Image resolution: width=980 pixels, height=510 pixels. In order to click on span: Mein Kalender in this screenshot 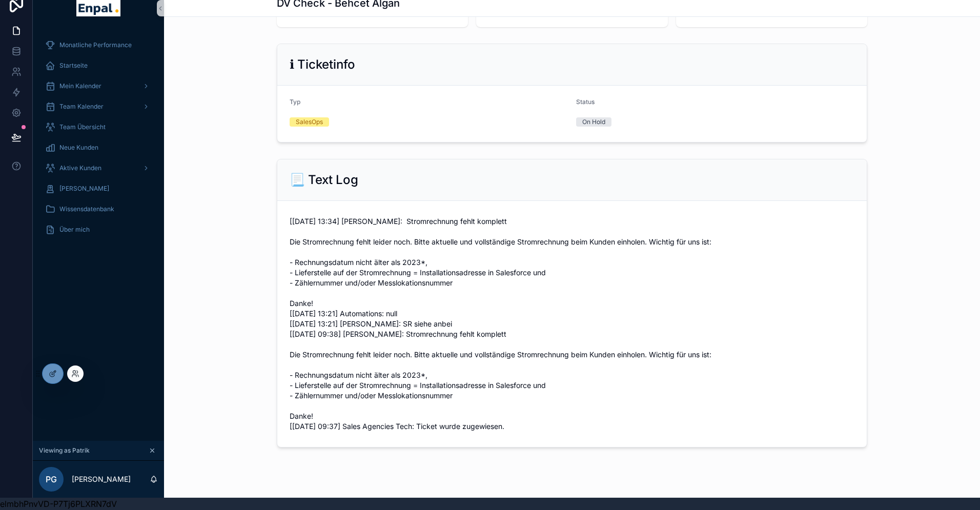, I will do `click(81, 86)`.